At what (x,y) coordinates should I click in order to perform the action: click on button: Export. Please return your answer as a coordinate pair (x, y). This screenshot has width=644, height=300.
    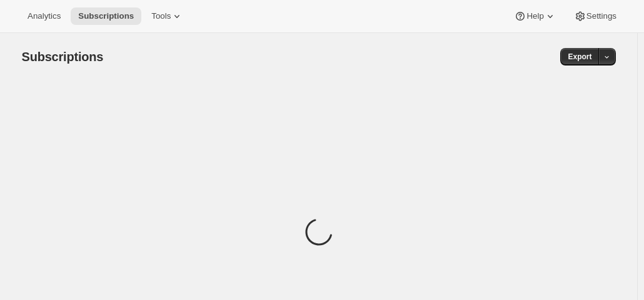
    Looking at the image, I should click on (579, 57).